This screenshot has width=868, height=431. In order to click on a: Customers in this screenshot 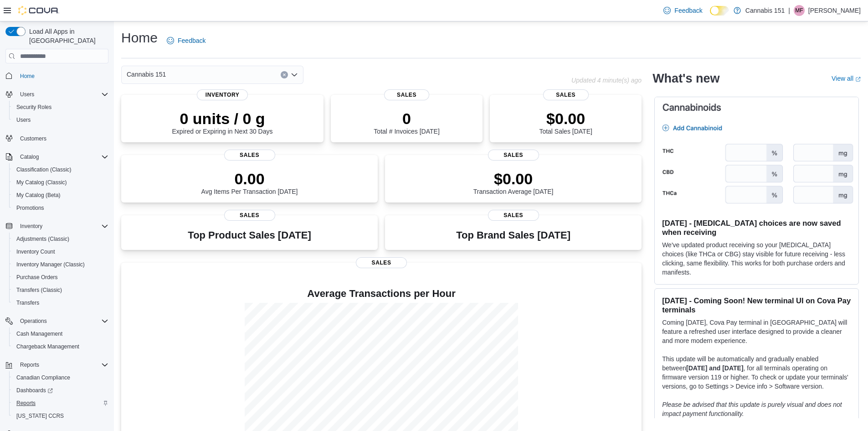, I will do `click(33, 139)`.